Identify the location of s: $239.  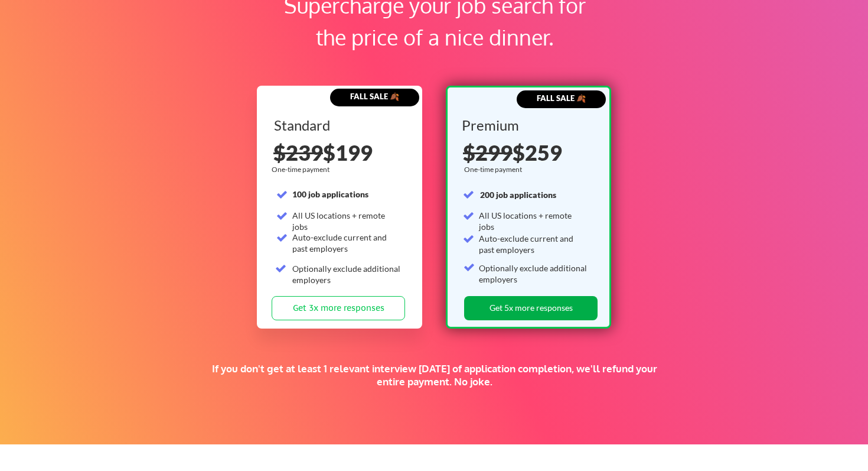
(298, 152).